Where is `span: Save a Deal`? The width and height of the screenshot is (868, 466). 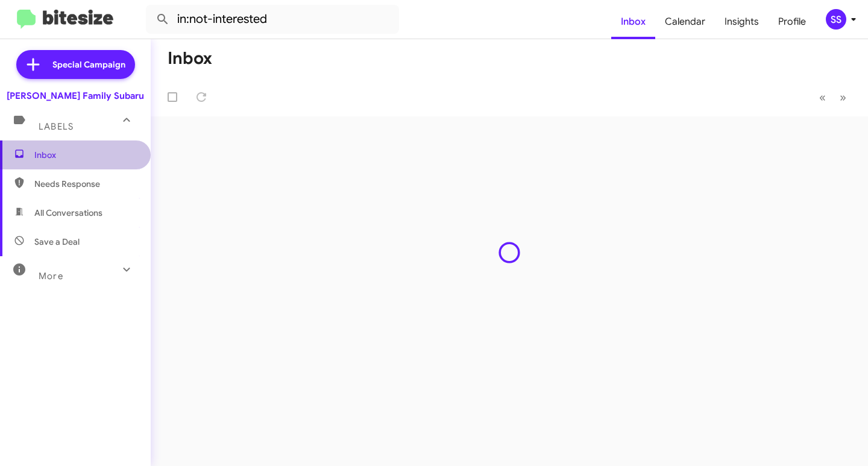
span: Save a Deal is located at coordinates (57, 242).